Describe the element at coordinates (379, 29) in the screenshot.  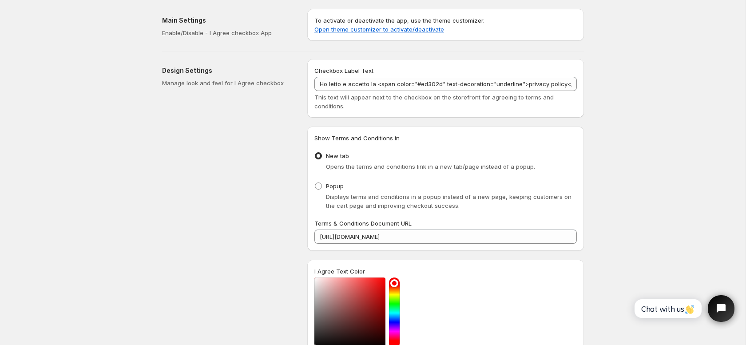
I see `a: Open theme customizer to activate/deactivate` at that location.